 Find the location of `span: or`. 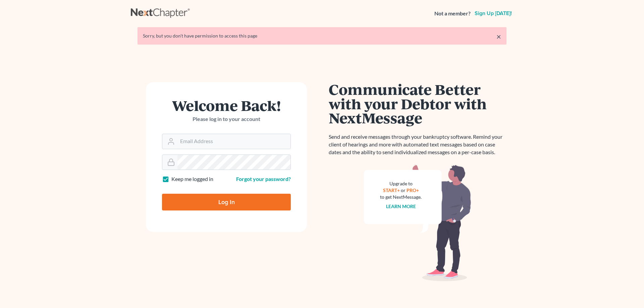

span: or is located at coordinates (403, 190).